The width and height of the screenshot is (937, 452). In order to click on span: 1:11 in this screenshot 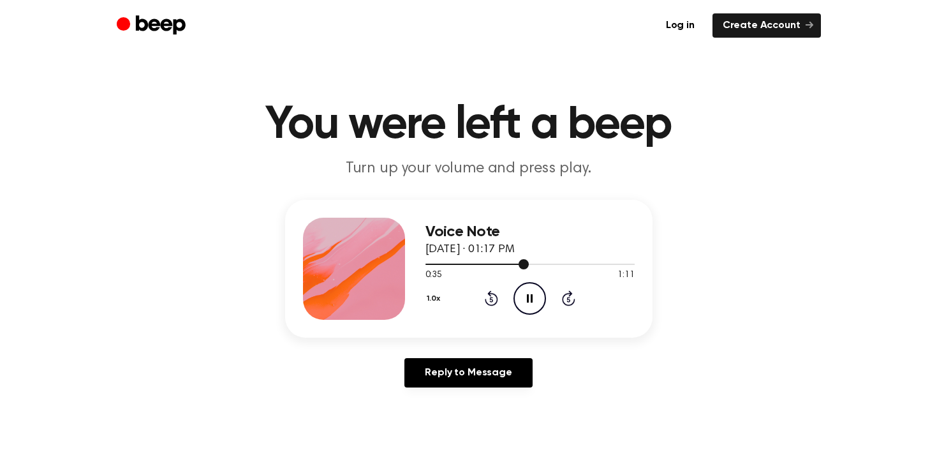, I will do `click(626, 275)`.